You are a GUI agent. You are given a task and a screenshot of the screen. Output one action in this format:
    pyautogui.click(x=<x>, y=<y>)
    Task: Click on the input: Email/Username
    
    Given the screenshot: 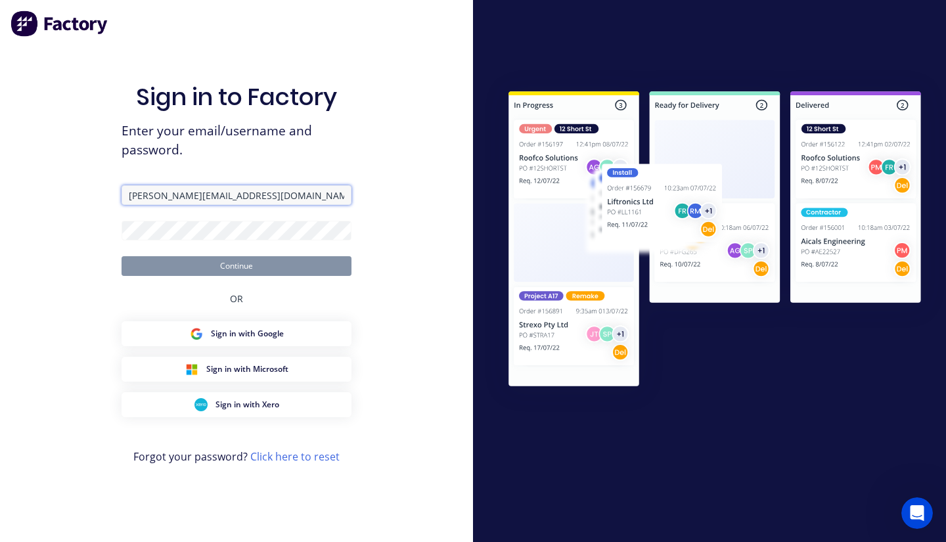 What is the action you would take?
    pyautogui.click(x=237, y=195)
    